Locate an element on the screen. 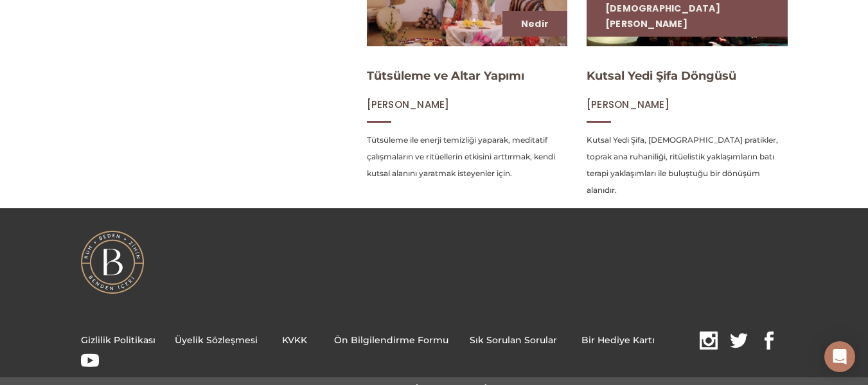 Image resolution: width=868 pixels, height=385 pixels. div: Open Intercom Messenger is located at coordinates (839, 357).